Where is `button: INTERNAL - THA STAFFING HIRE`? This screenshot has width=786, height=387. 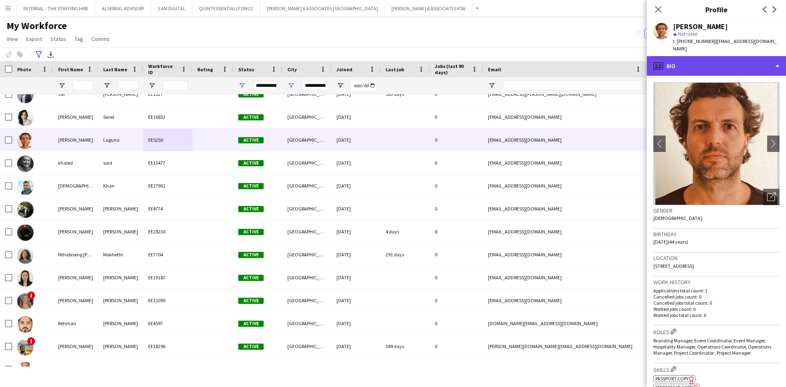
button: INTERNAL - THA STAFFING HIRE is located at coordinates (56, 8).